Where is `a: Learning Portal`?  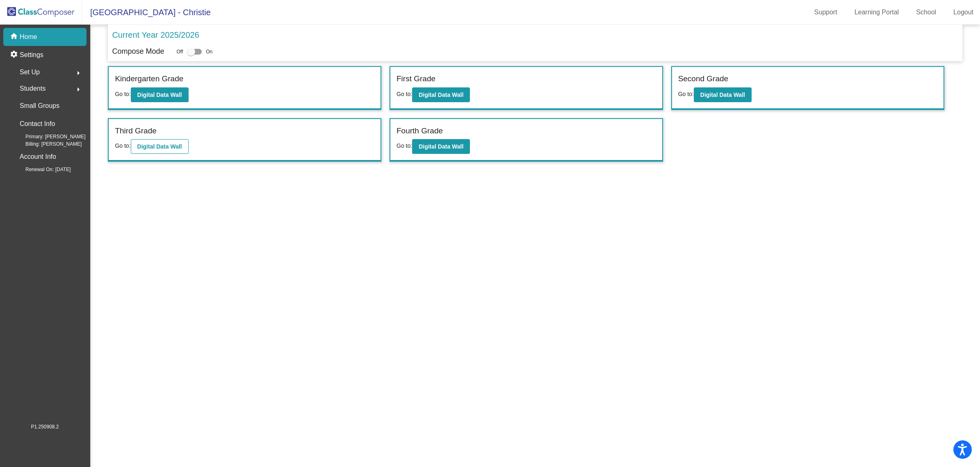
a: Learning Portal is located at coordinates (876, 12).